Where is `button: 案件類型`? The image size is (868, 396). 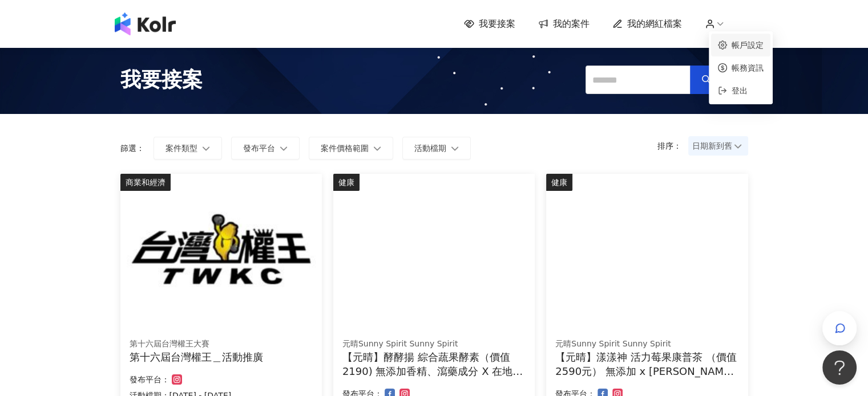
button: 案件類型 is located at coordinates (188, 148).